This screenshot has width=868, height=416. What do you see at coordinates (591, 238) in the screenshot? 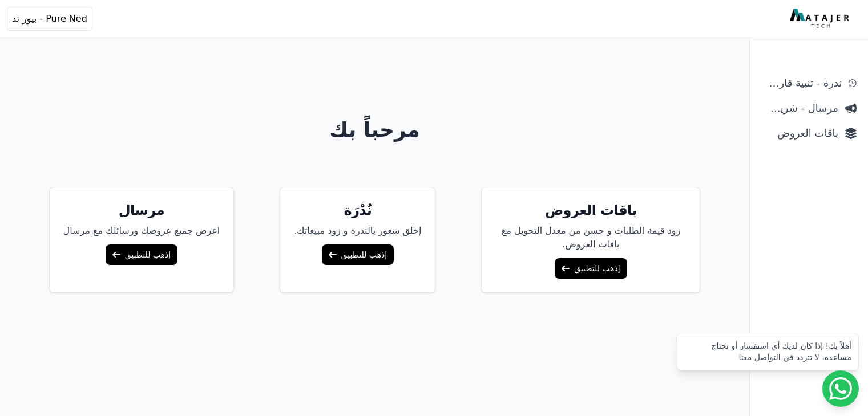
I see `p: زود قيمة الطلبات و حسن من معدل التحويل مغ باقات العروض.` at bounding box center [591, 238].